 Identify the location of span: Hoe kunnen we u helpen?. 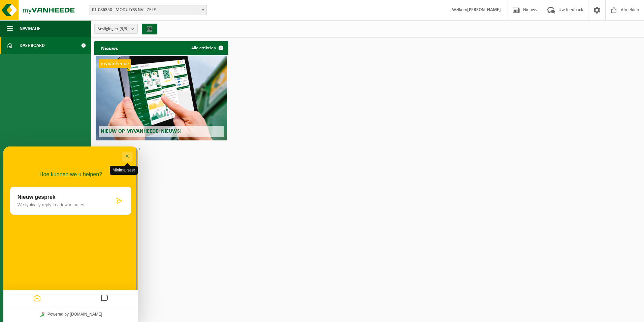
(68, 28).